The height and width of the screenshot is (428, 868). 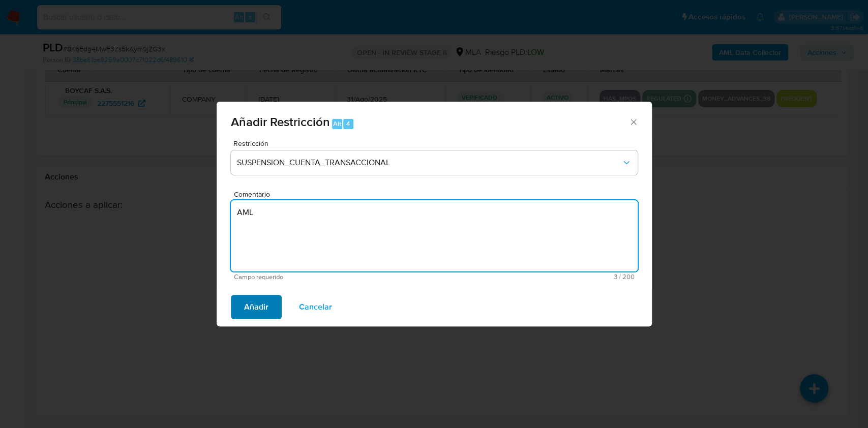 What do you see at coordinates (315, 307) in the screenshot?
I see `span: Cancelar` at bounding box center [315, 307].